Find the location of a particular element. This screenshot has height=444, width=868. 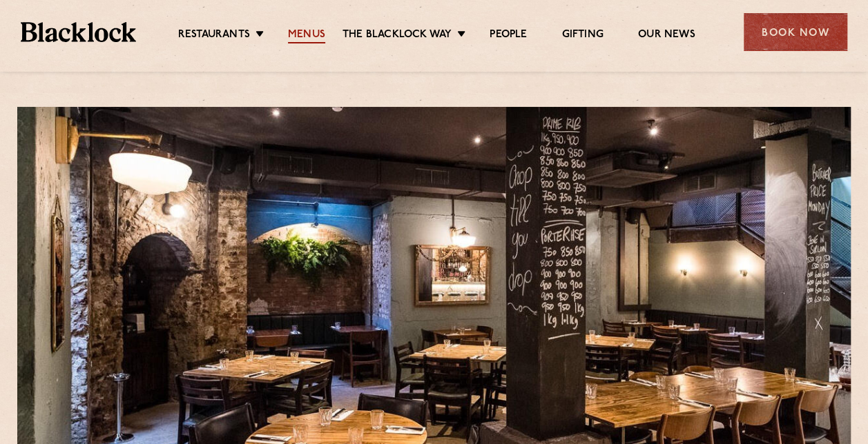

a: Gifting is located at coordinates (582, 36).